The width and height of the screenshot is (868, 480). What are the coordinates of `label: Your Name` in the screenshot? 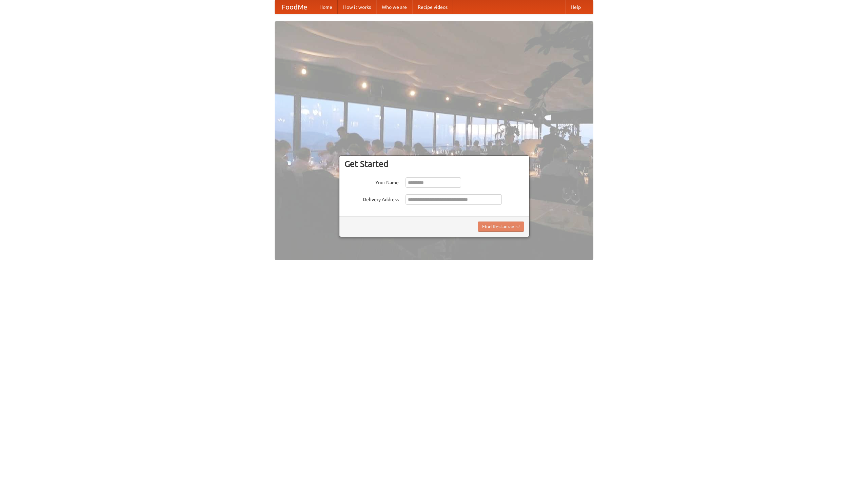 It's located at (372, 181).